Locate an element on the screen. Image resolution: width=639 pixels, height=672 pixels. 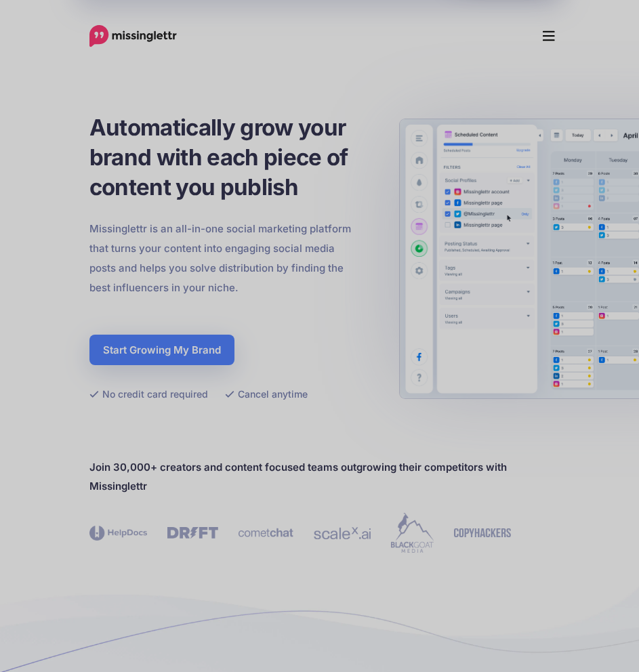
a: Home is located at coordinates (133, 35).